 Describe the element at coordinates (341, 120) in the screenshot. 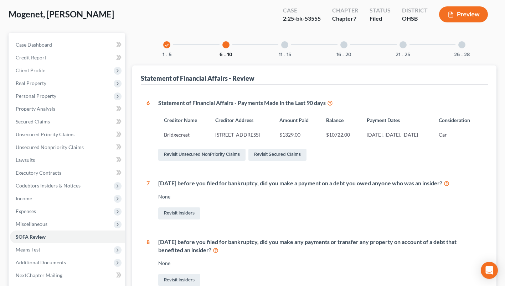

I see `th: Balance` at that location.